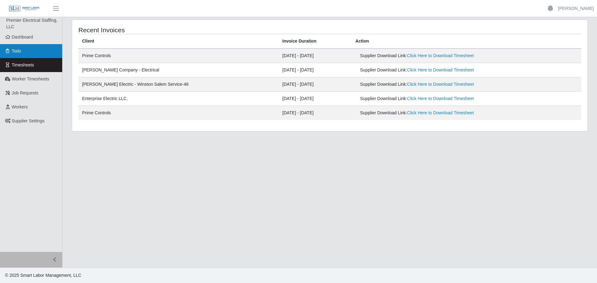  Describe the element at coordinates (16, 51) in the screenshot. I see `span: Todo` at that location.